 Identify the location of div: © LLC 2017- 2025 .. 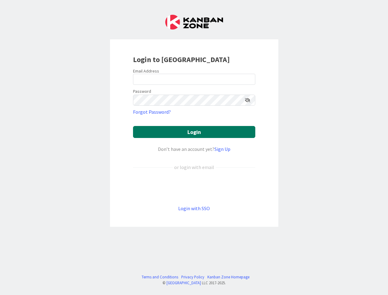
(194, 283).